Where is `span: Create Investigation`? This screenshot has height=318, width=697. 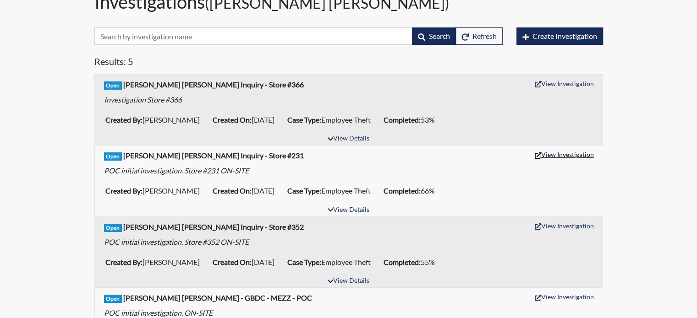 span: Create Investigation is located at coordinates (565, 36).